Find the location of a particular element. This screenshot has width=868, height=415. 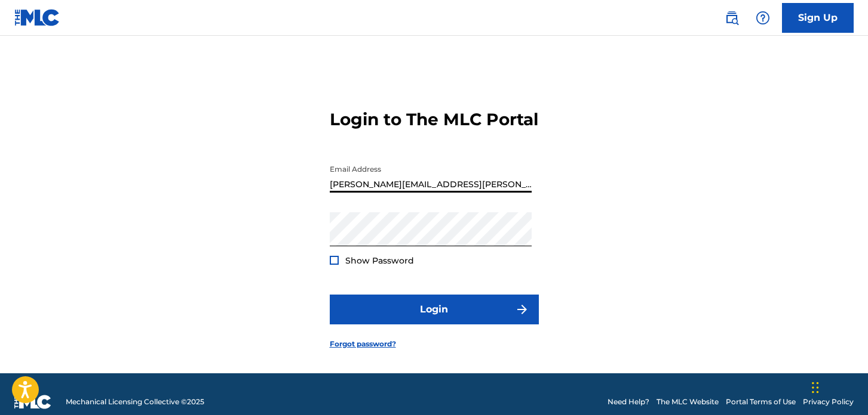

img: MLC Logo is located at coordinates (37, 17).